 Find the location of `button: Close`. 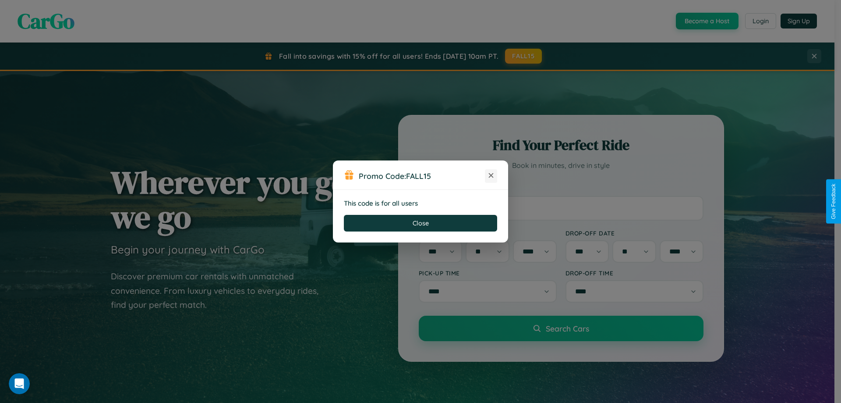

button: Close is located at coordinates (421, 223).